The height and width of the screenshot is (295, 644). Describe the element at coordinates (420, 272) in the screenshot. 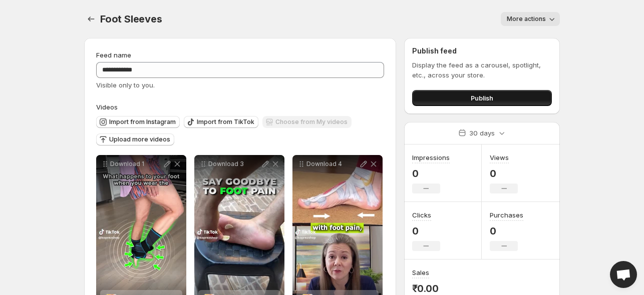

I see `h3: Sales` at that location.